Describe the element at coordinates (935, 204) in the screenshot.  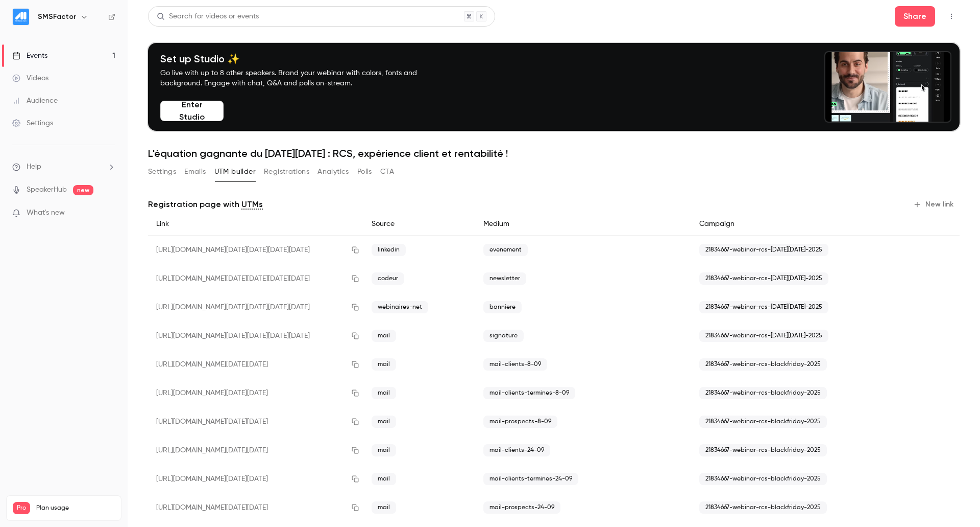
I see `button: New link` at that location.